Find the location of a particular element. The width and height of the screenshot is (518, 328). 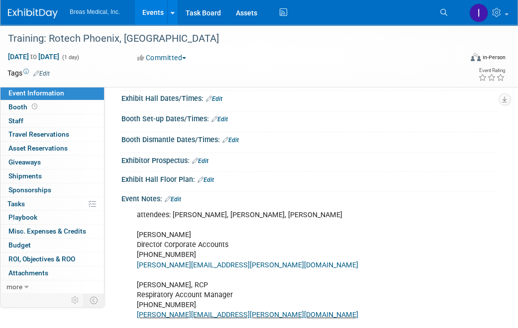

div: Exhibit Hall Dates/Times: is located at coordinates (310, 98).